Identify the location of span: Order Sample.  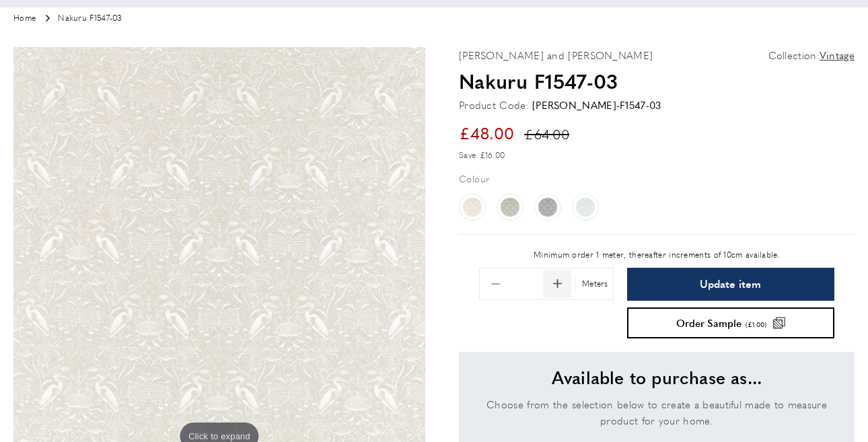
(708, 322).